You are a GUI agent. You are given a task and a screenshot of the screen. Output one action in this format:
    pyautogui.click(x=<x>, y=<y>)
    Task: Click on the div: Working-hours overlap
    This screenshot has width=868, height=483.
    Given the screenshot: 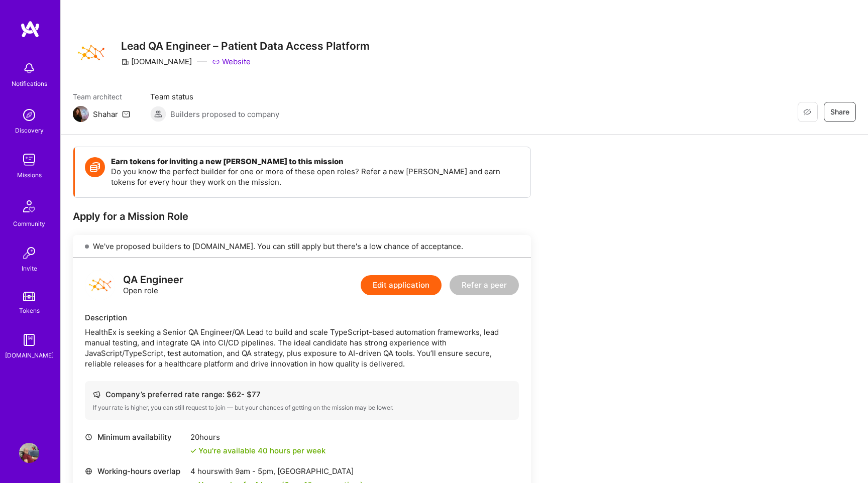 What is the action you would take?
    pyautogui.click(x=135, y=470)
    